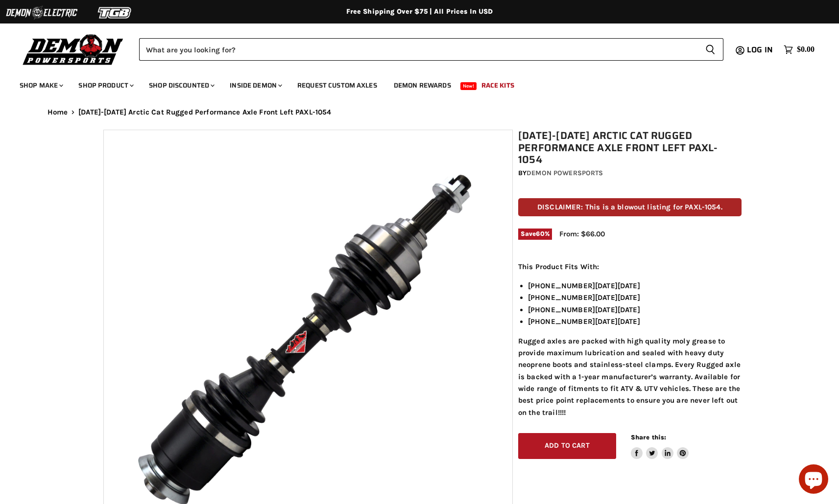  What do you see at coordinates (565, 173) in the screenshot?
I see `a: Demon Powersports` at bounding box center [565, 173].